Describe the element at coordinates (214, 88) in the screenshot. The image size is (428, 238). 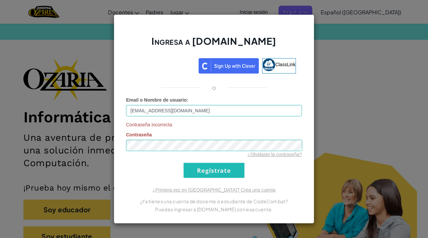
I see `p: o` at that location.